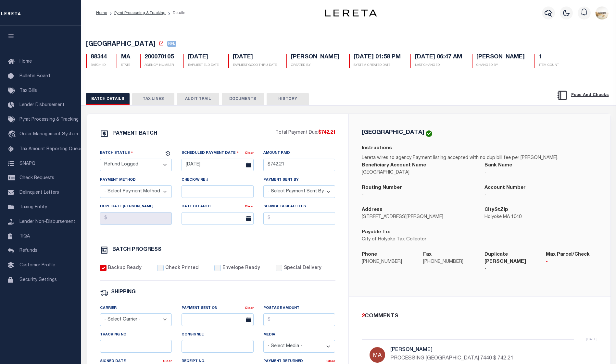 This screenshot has width=616, height=364. Describe the element at coordinates (99, 57) in the screenshot. I see `h5: 88344` at that location.